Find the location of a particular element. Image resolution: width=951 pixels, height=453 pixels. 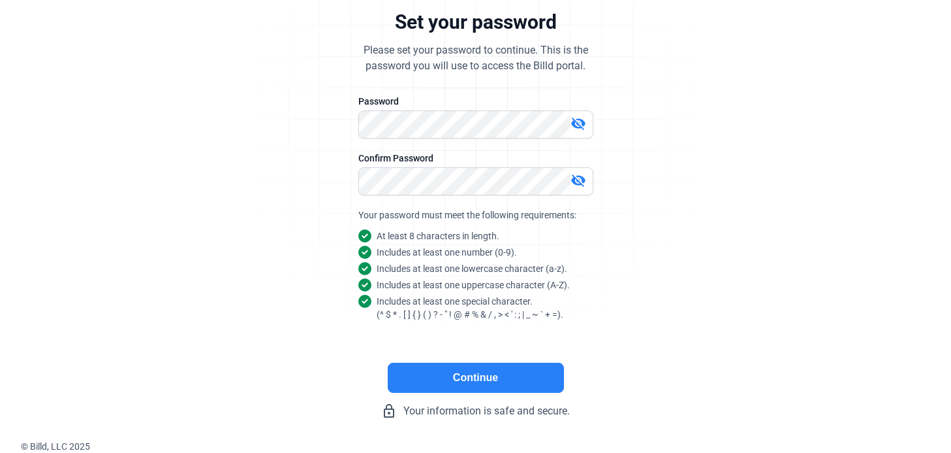

div: Confirm Password is located at coordinates (476, 158).